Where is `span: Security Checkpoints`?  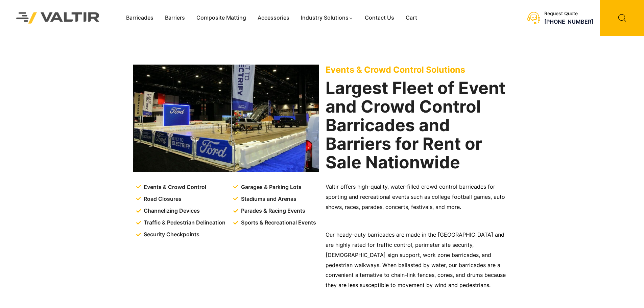
span: Security Checkpoints is located at coordinates (171, 235).